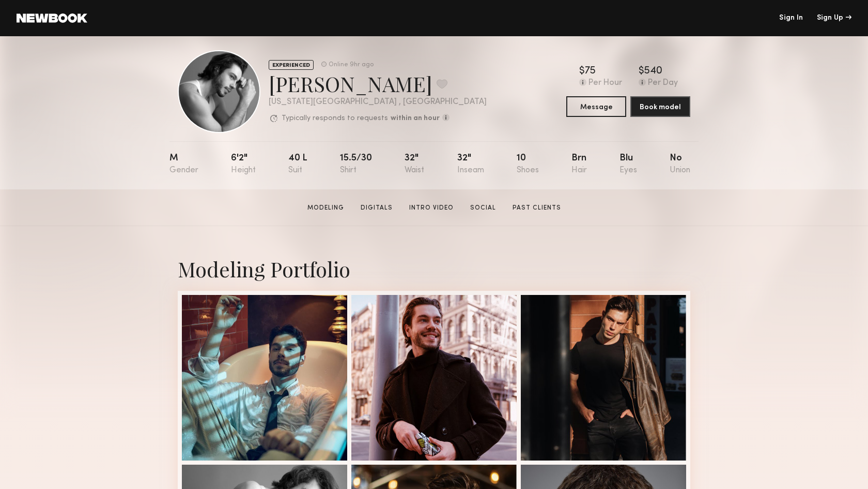 This screenshot has height=489, width=868. I want to click on div: Per Day, so click(663, 83).